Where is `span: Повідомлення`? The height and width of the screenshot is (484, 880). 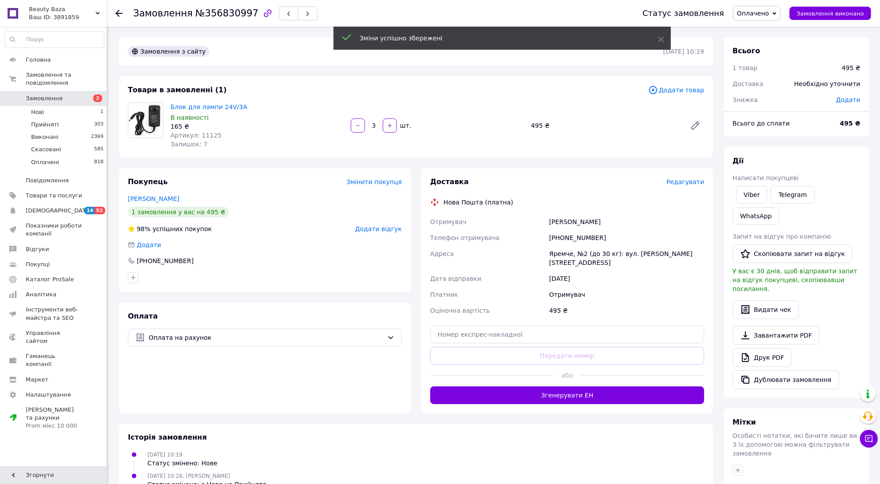
span: Повідомлення is located at coordinates (47, 181).